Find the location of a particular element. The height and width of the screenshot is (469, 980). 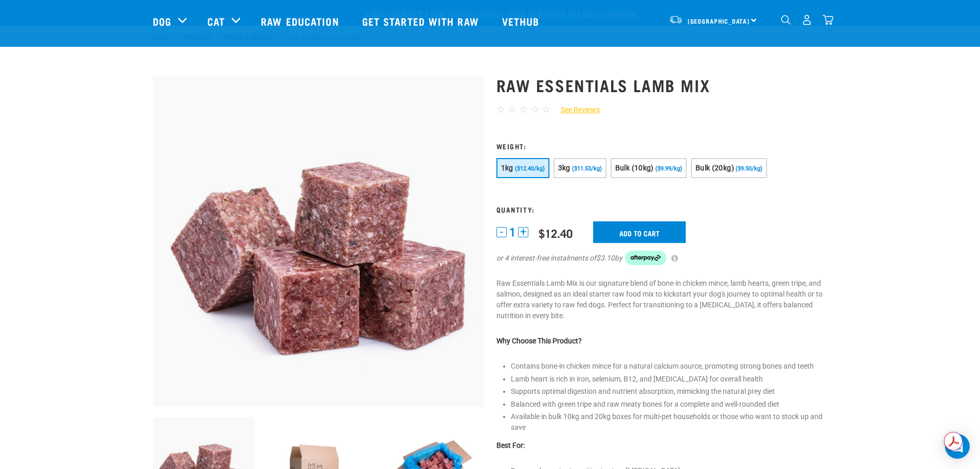

a: Dog is located at coordinates (162, 21).